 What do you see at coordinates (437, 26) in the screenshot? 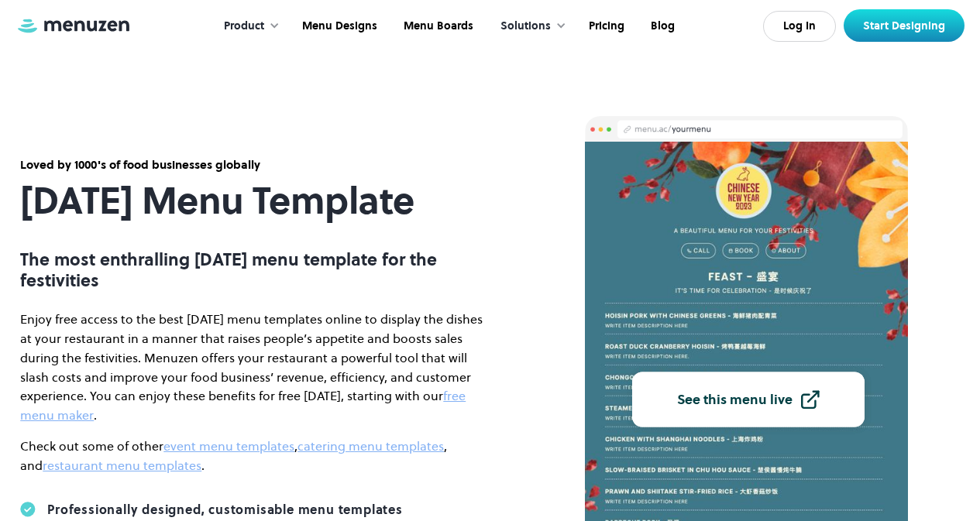
I see `a: Menu Boards` at bounding box center [437, 26].